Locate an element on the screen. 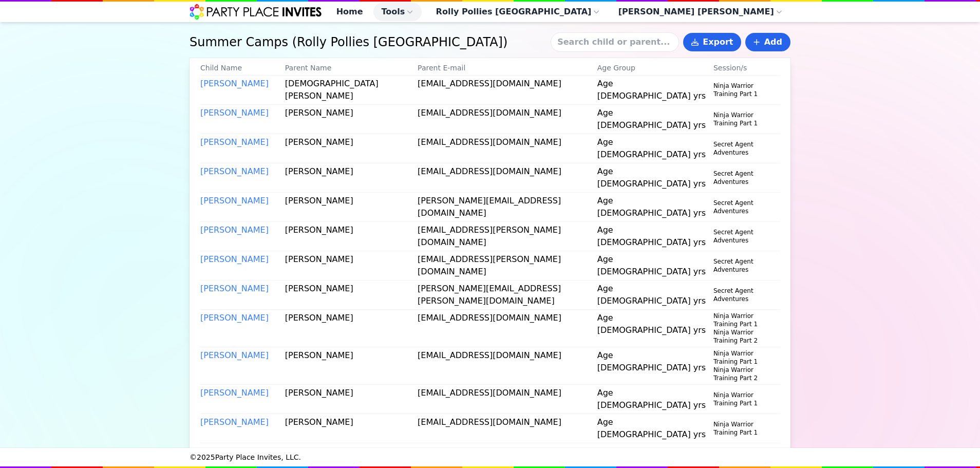 The height and width of the screenshot is (468, 980). a: Add is located at coordinates (767, 42).